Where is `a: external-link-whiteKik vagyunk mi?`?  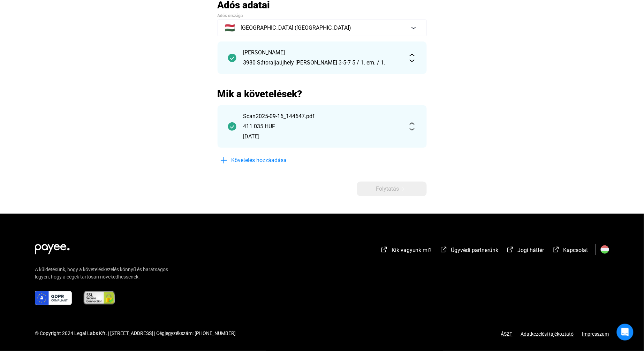 a: external-link-whiteKik vagyunk mi? is located at coordinates (406, 251).